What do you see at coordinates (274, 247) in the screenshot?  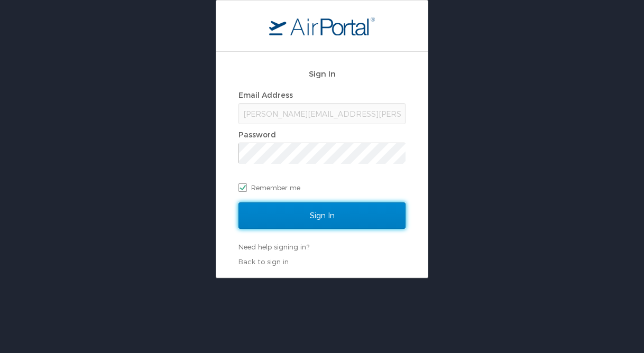 I see `a: Need help signing in?` at bounding box center [274, 247].